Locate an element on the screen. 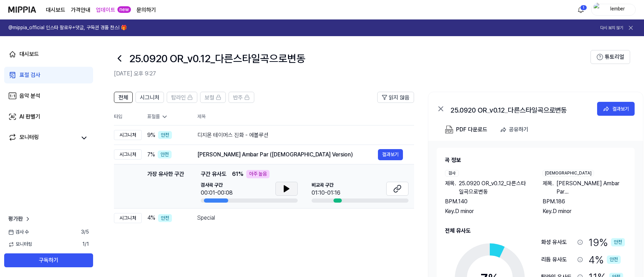  div: 음악 분석 is located at coordinates (29, 96).